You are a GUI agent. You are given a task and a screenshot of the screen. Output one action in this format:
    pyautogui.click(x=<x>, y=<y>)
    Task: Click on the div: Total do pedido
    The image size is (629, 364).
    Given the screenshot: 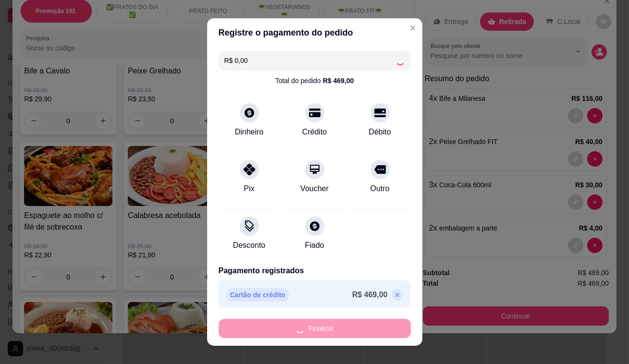 What is the action you would take?
    pyautogui.click(x=314, y=81)
    